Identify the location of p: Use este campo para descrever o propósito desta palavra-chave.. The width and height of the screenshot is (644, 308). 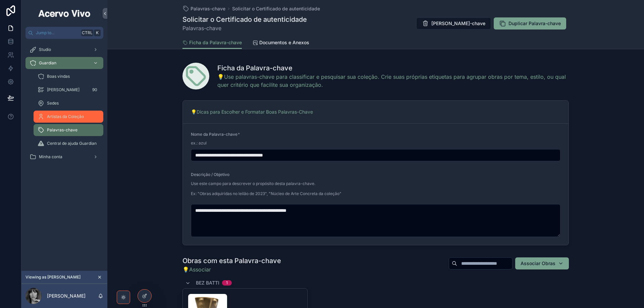
(266, 184).